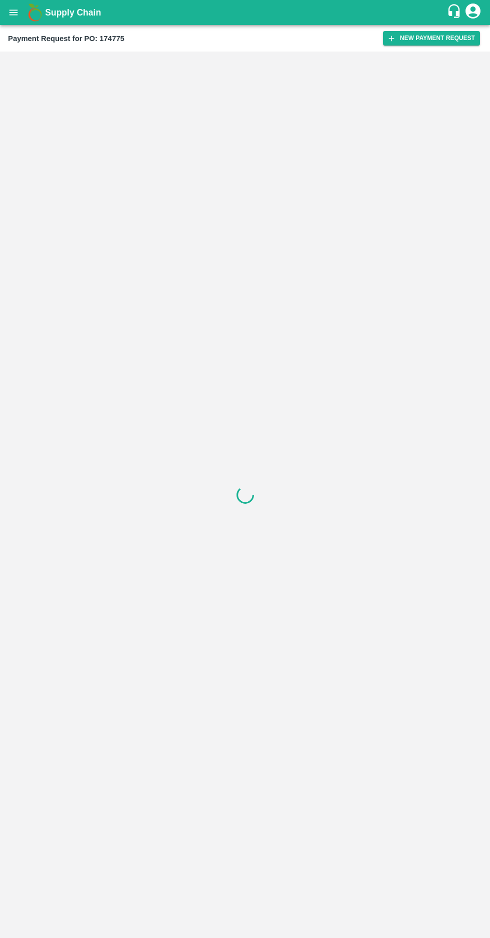 The width and height of the screenshot is (490, 938). I want to click on button: open drawer, so click(14, 13).